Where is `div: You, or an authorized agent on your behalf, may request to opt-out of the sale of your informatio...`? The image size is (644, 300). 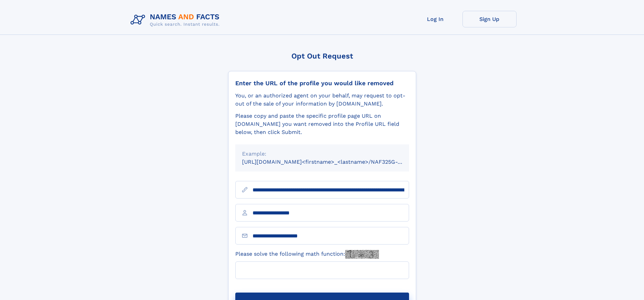 div: You, or an authorized agent on your behalf, may request to opt-out of the sale of your informatio... is located at coordinates (322, 100).